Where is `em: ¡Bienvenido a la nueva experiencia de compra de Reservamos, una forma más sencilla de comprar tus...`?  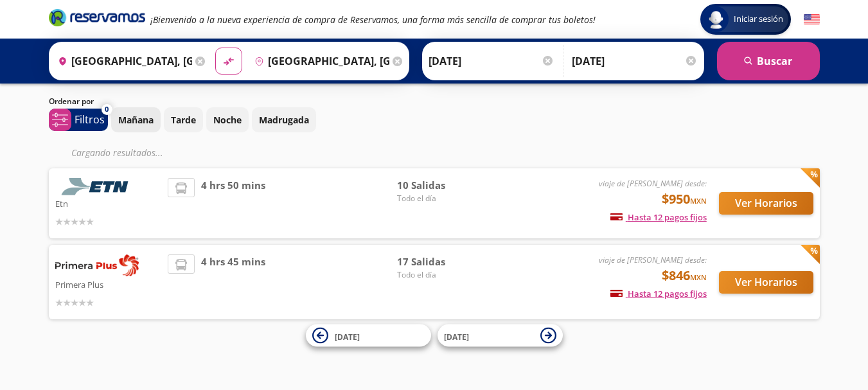 em: ¡Bienvenido a la nueva experiencia de compra de Reservamos, una forma más sencilla de comprar tus... is located at coordinates (373, 19).